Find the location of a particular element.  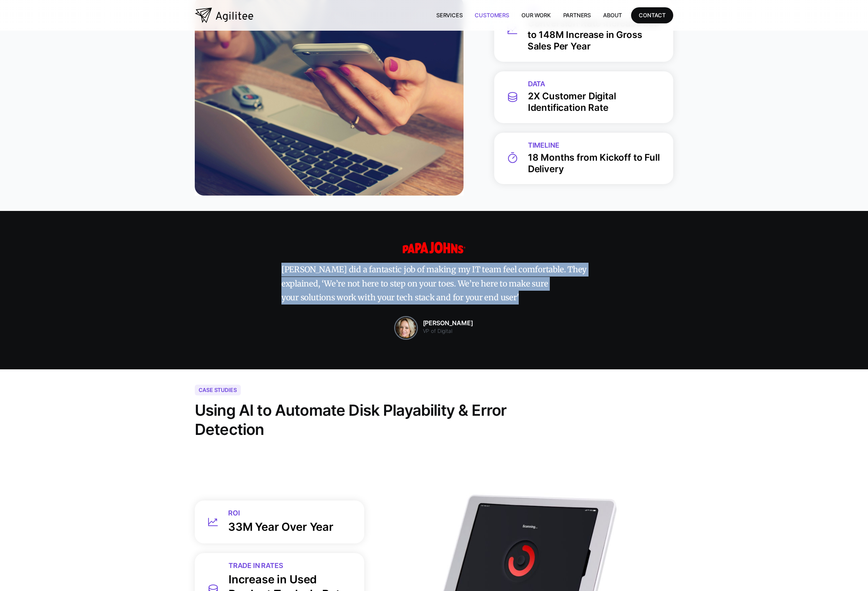

div: ROI is located at coordinates (234, 513).